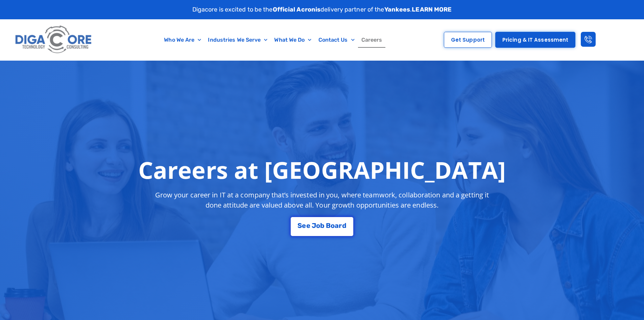 This screenshot has height=320, width=644. Describe the element at coordinates (329, 225) in the screenshot. I see `span: B` at that location.